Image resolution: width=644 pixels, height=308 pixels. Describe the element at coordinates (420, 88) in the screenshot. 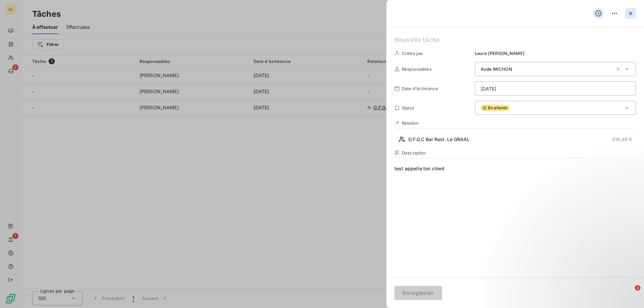

I see `span: Date d'échéance` at that location.